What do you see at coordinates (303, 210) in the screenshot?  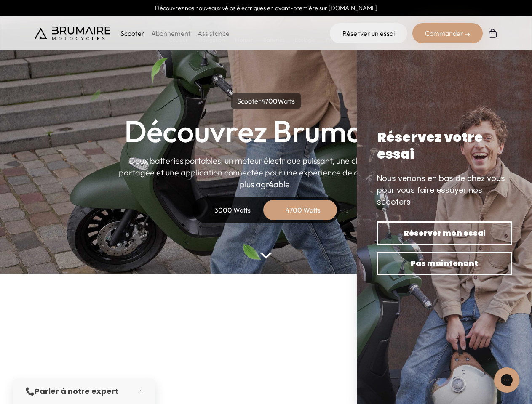 I see `div: 4700 Watts` at bounding box center [303, 210].